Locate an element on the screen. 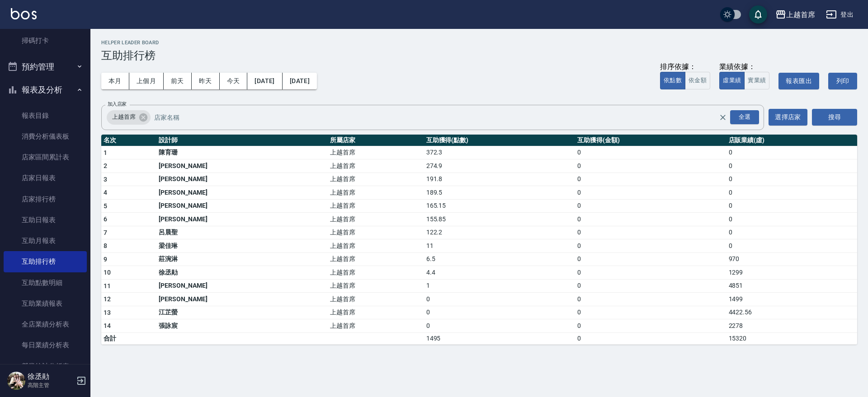 This screenshot has height=397, width=868. button: 實業績 is located at coordinates (757, 81).